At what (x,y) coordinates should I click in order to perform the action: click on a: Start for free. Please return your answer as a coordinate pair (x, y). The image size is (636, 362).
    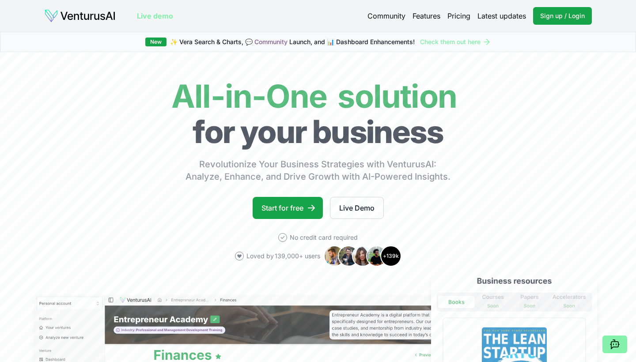
    Looking at the image, I should click on (288, 208).